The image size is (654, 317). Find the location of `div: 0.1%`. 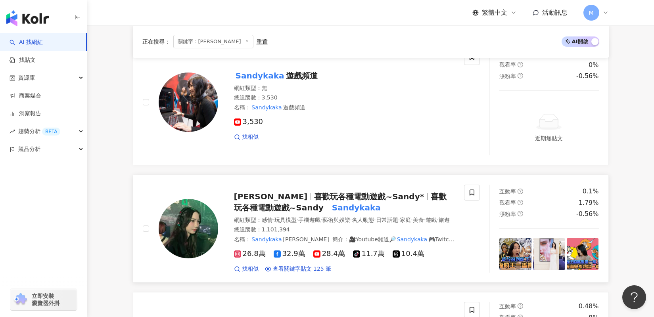

div: 0.1% is located at coordinates (591, 192).